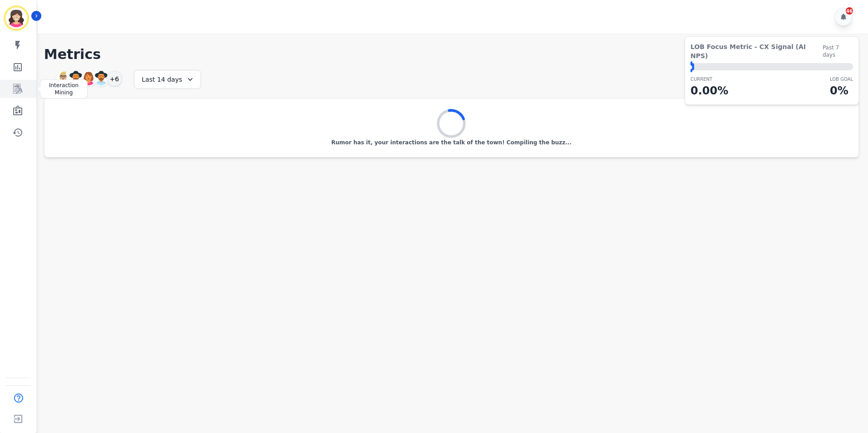 The height and width of the screenshot is (433, 868). I want to click on div: +6, so click(114, 78).